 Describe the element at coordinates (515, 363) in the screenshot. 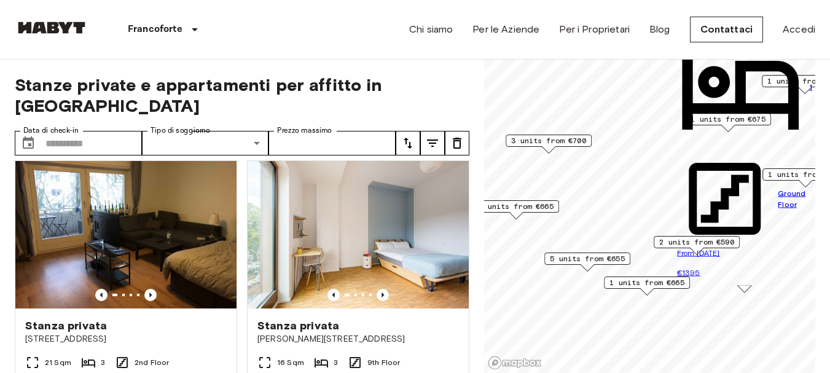

I see `a: Mapbox logo` at that location.